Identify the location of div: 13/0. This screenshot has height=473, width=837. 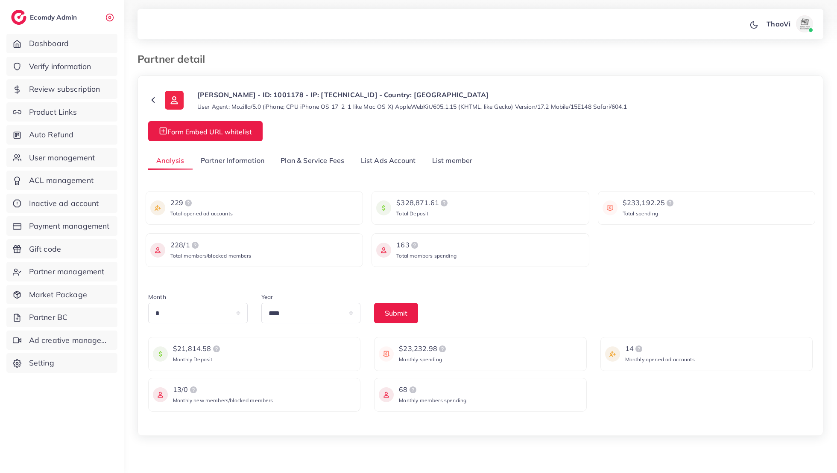
(223, 390).